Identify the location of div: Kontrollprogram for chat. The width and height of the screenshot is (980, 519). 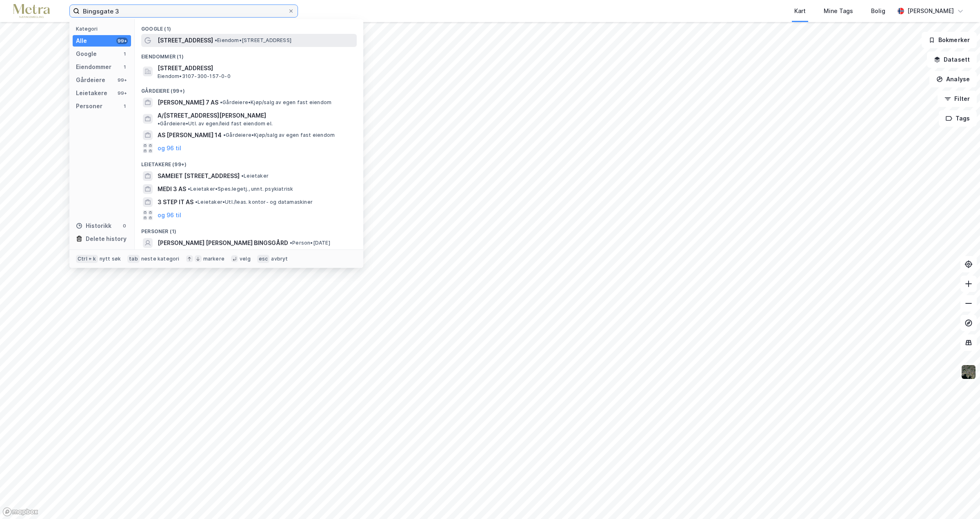
(959, 499).